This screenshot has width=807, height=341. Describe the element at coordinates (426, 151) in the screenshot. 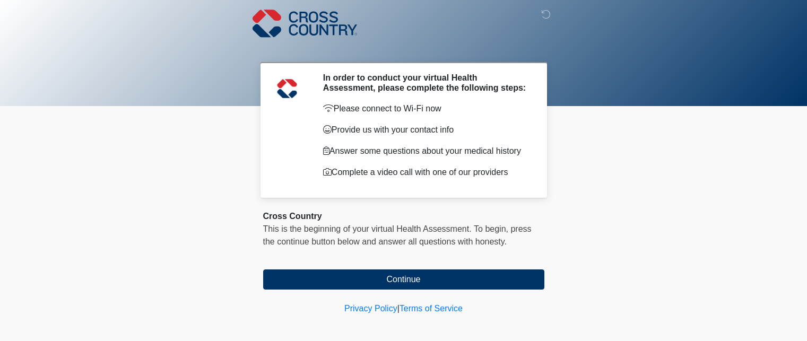

I see `p: Answer some questions about your medical history` at that location.